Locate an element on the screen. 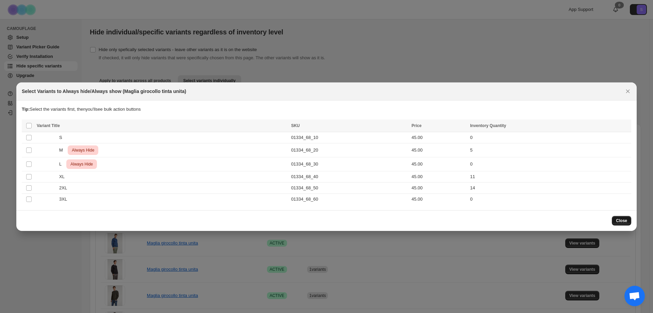  td: 11 is located at coordinates (550, 176).